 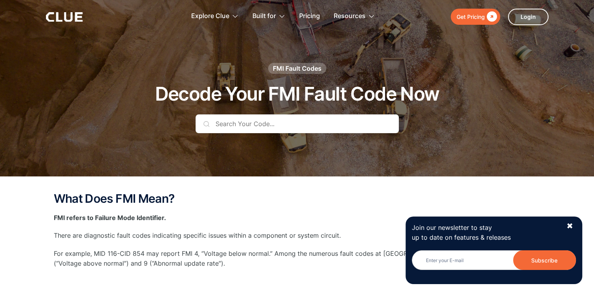 What do you see at coordinates (297, 258) in the screenshot?
I see `p: For example, MID 116-CID 854 may report FMI 4, “Voltage below normal.” Among the numerous fault c...` at bounding box center [297, 258].